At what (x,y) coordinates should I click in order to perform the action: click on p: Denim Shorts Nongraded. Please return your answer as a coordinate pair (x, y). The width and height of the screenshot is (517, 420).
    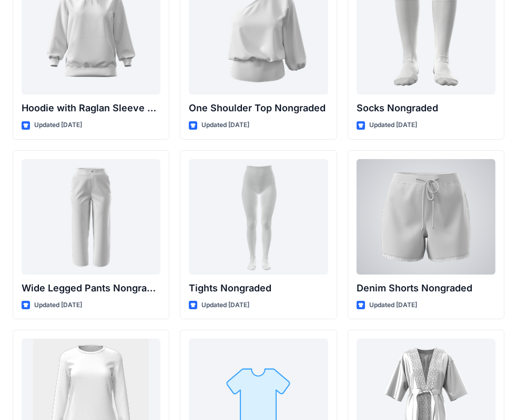
    Looking at the image, I should click on (426, 288).